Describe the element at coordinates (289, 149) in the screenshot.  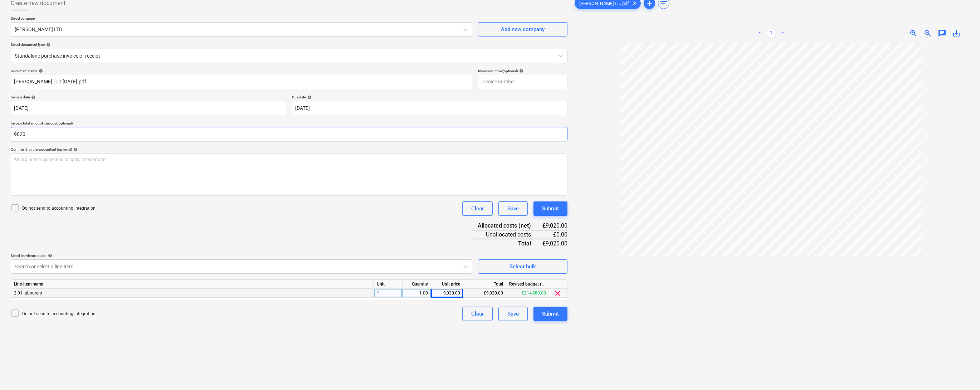
I see `div: Comment for the accountant (optional)` at that location.